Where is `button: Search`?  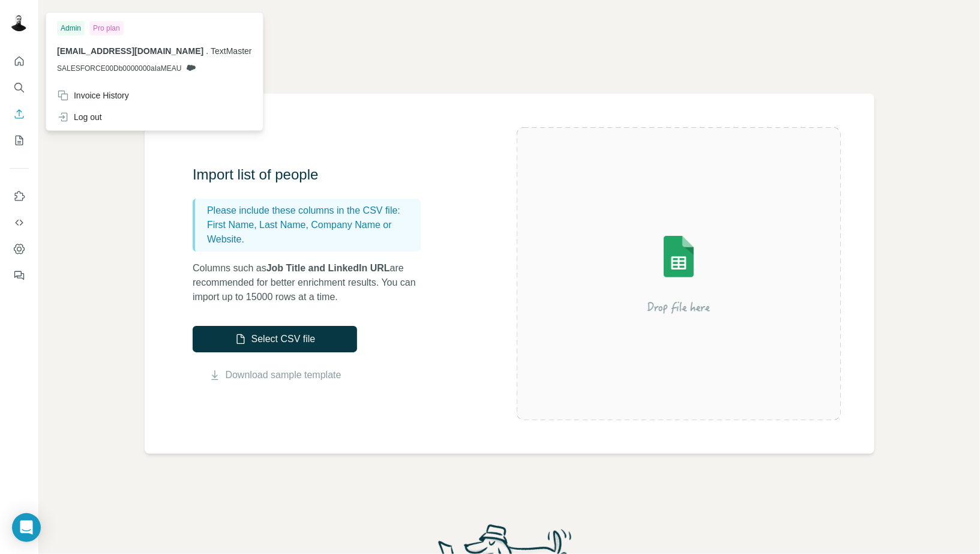 button: Search is located at coordinates (19, 88).